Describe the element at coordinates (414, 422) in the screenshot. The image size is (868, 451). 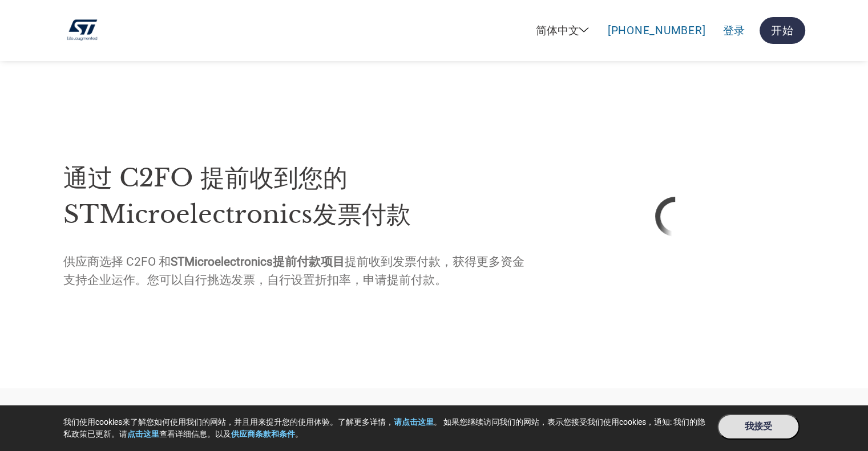
I see `a: 请点击这里` at that location.